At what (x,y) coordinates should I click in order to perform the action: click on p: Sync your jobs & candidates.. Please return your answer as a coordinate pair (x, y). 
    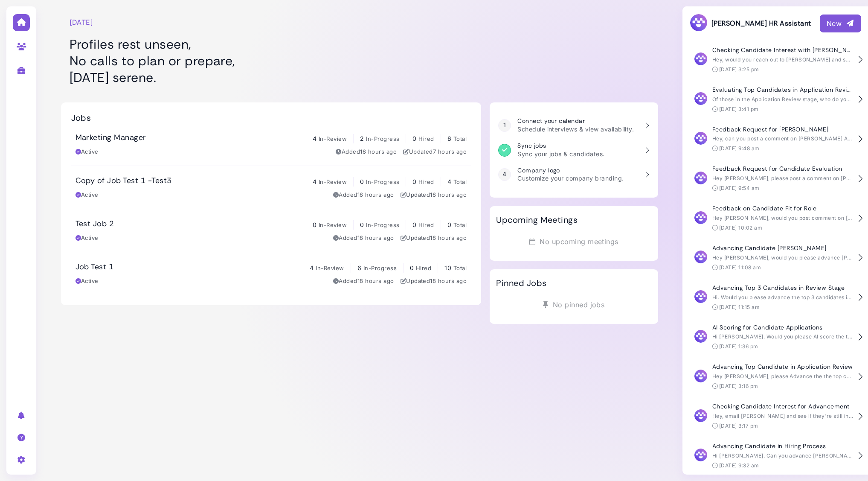
    Looking at the image, I should click on (560, 153).